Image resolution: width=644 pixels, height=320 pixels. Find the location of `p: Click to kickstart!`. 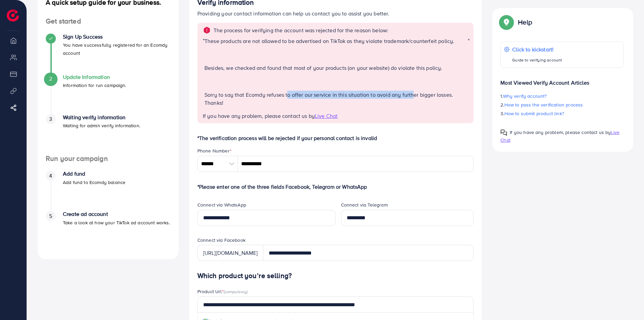

p: Click to kickstart! is located at coordinates (537, 49).